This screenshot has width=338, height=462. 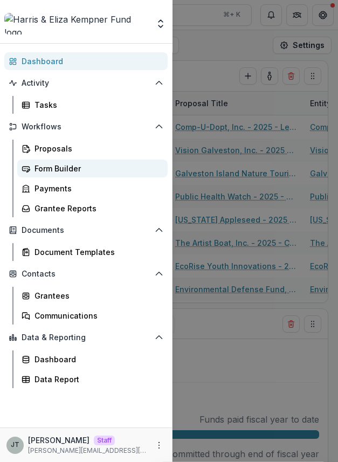 I want to click on img: Harris & Eliza Kempner Fund logo, so click(x=77, y=24).